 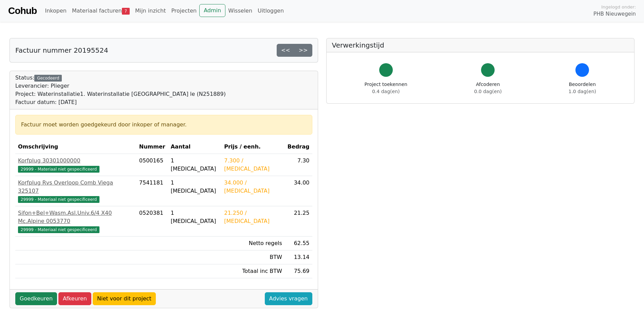 What do you see at coordinates (76, 147) in the screenshot?
I see `th: Omschrijving` at bounding box center [76, 147].